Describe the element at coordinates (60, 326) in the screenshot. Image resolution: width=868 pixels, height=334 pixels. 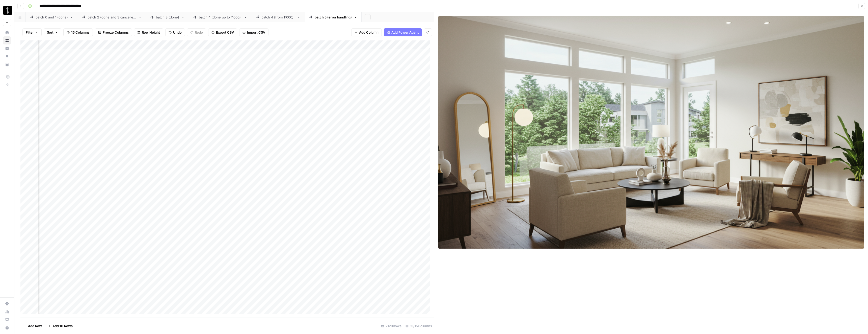
I see `button: Add 10 Rows` at that location.